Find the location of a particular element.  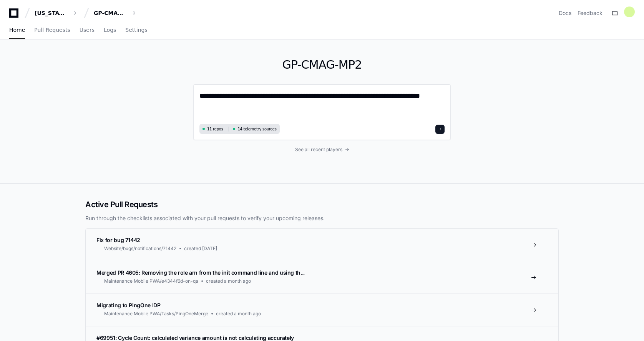

a: Users is located at coordinates (87, 30).